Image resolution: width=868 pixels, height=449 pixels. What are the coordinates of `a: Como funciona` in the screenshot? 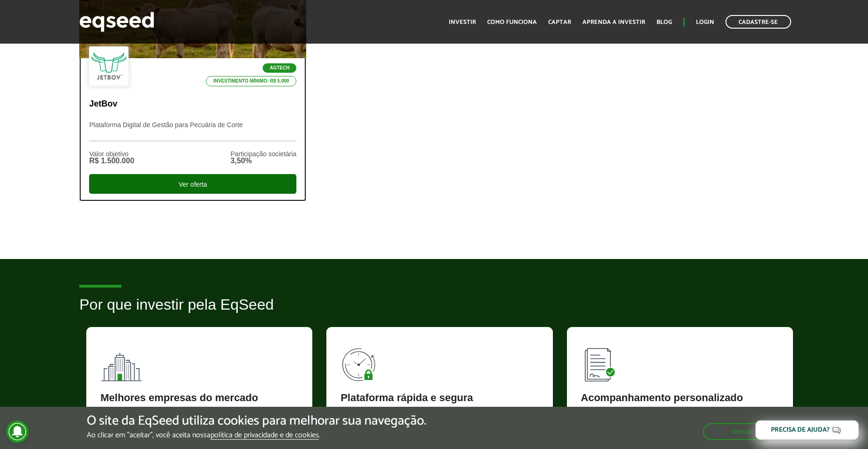 It's located at (512, 22).